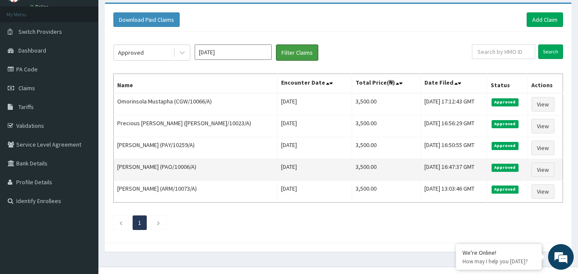  What do you see at coordinates (233, 52) in the screenshot?
I see `input: Select Month and Year` at bounding box center [233, 52].